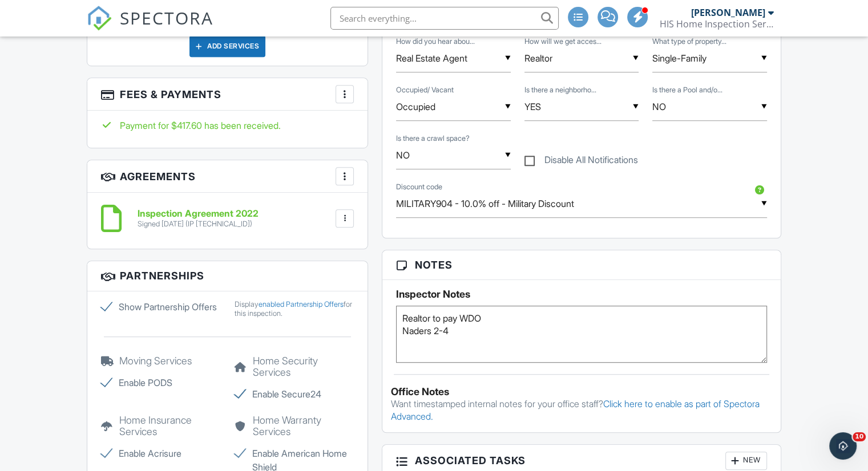  Describe the element at coordinates (161, 383) in the screenshot. I see `label: Enable PODS` at that location.